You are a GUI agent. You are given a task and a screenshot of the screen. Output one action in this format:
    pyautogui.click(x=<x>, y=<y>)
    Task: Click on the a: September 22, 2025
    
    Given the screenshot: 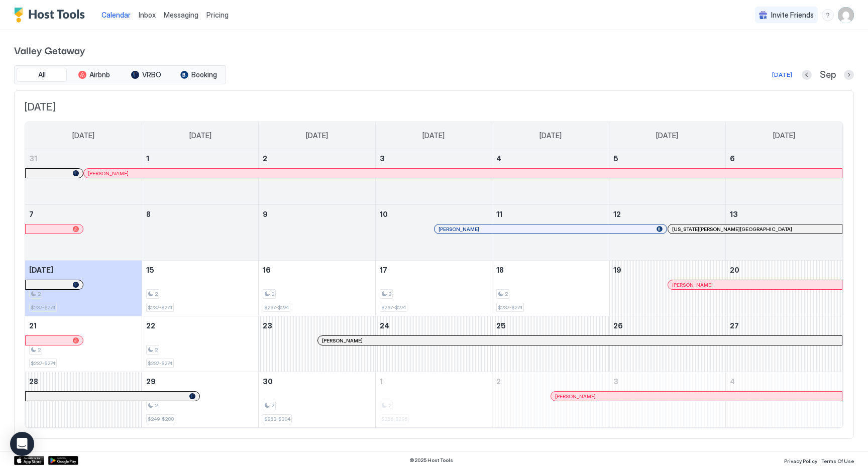 What is the action you would take?
    pyautogui.click(x=200, y=326)
    